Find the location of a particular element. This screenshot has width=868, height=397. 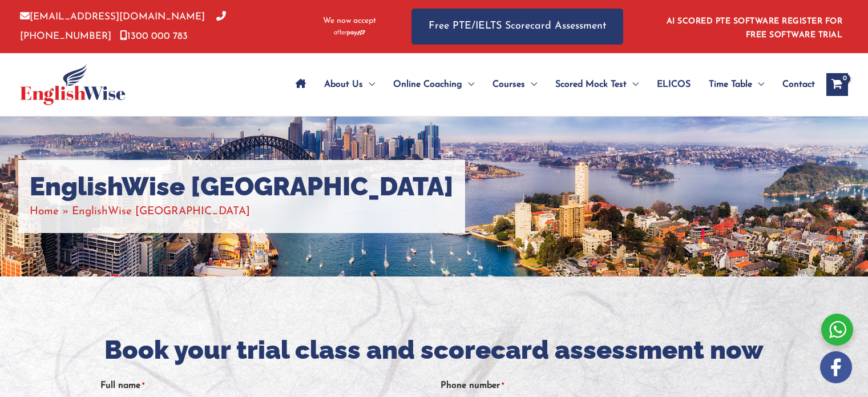

a: 1300 000 783 is located at coordinates (153, 36).